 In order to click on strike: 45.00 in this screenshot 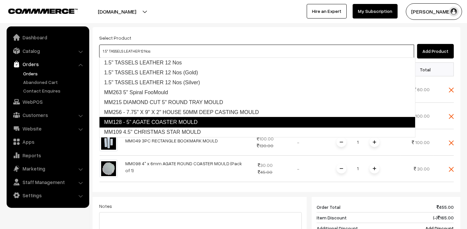, I will do `click(265, 172)`.